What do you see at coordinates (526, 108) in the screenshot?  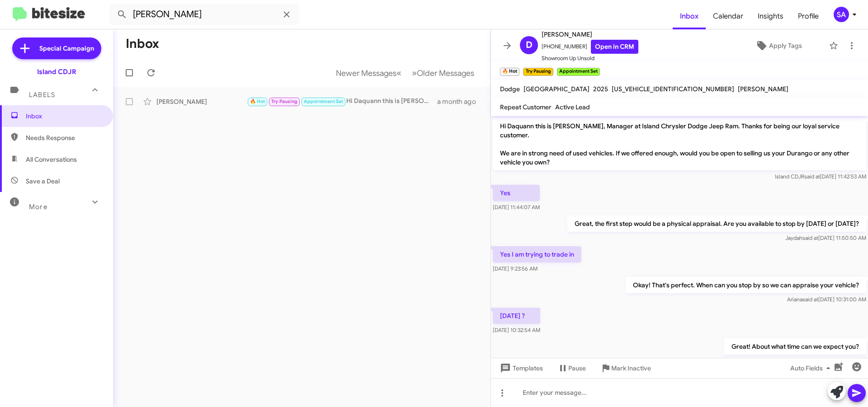 I see `span: Repeat Customer` at bounding box center [526, 108].